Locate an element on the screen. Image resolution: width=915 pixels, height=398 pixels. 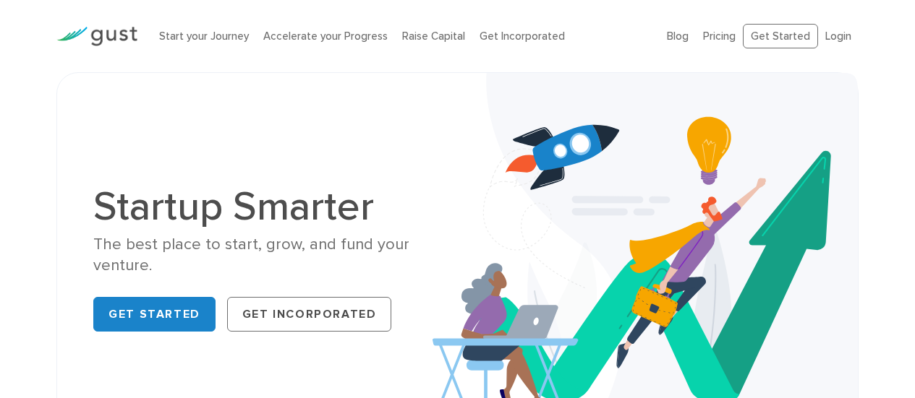
h1: Startup Smarter is located at coordinates (270, 207).